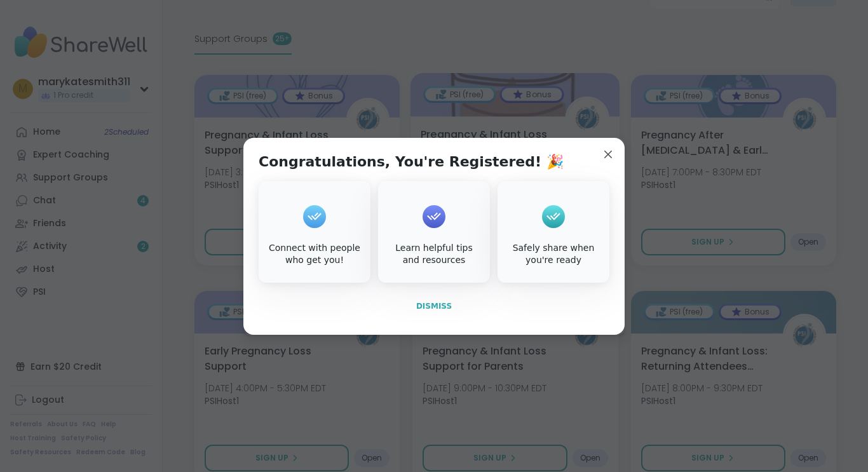 This screenshot has width=868, height=472. What do you see at coordinates (553, 254) in the screenshot?
I see `div: Safely share when you're ready` at bounding box center [553, 254].